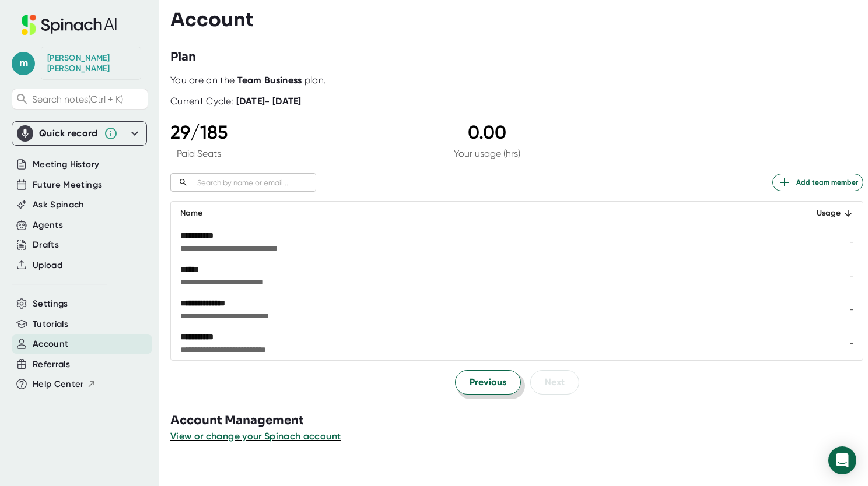  Describe the element at coordinates (487, 132) in the screenshot. I see `div: 0.00` at that location.